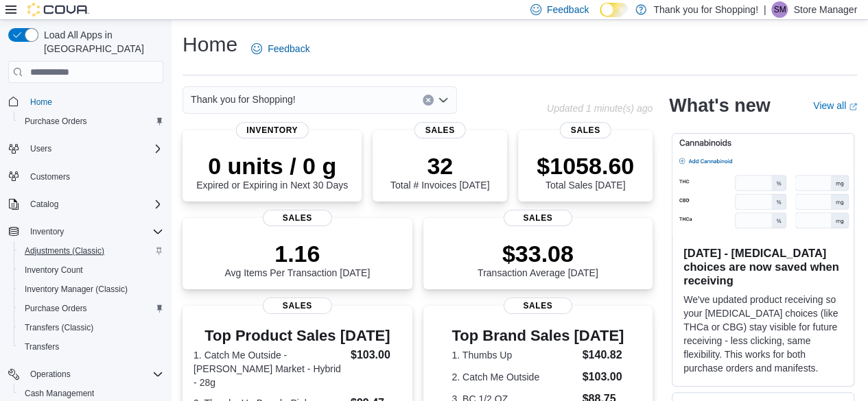 This screenshot has width=868, height=401. I want to click on a: Inventory Manager (Classic), so click(76, 290).